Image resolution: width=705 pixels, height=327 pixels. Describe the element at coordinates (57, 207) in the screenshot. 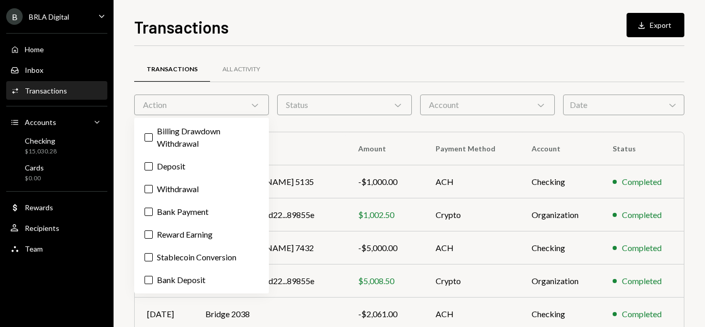

I see `a: Rewards` at that location.